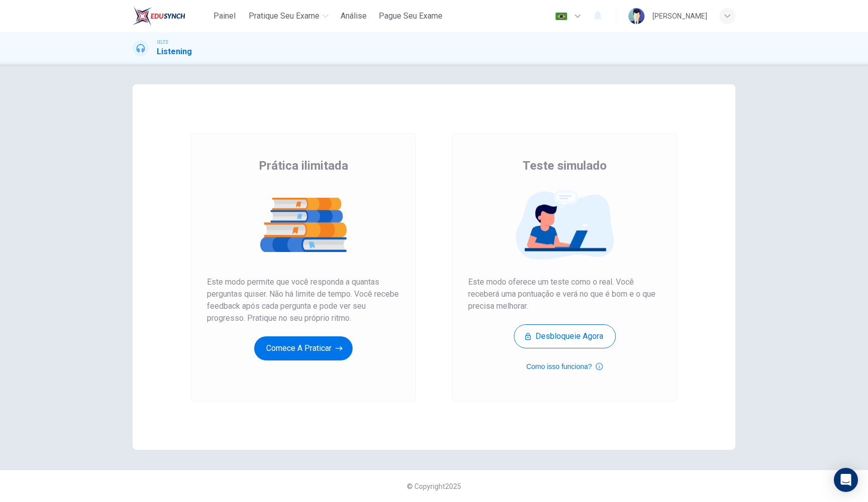 The height and width of the screenshot is (502, 868). I want to click on img: EduSynch logo, so click(159, 16).